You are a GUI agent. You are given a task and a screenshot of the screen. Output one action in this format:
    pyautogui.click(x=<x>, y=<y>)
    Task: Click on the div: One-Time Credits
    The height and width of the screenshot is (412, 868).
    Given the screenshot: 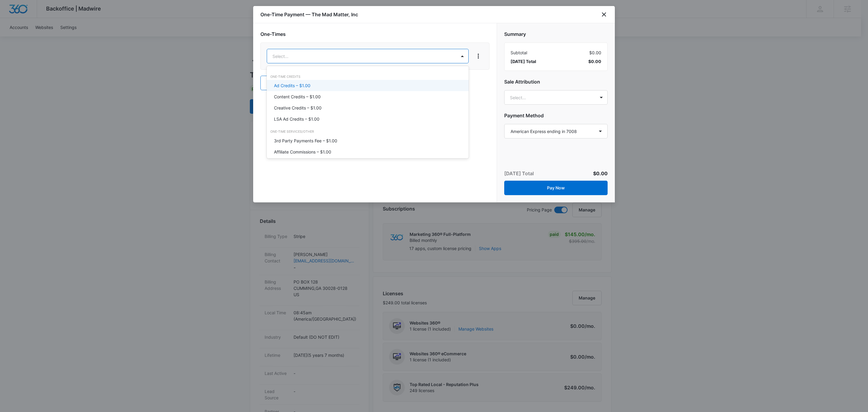 What is the action you would take?
    pyautogui.click(x=367, y=77)
    